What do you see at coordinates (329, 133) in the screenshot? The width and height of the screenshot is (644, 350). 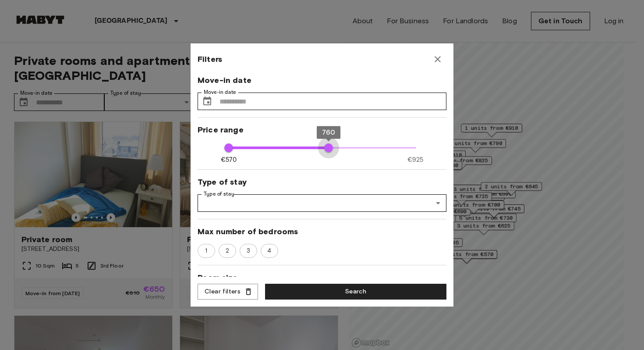 I see `span: 760` at bounding box center [329, 133].